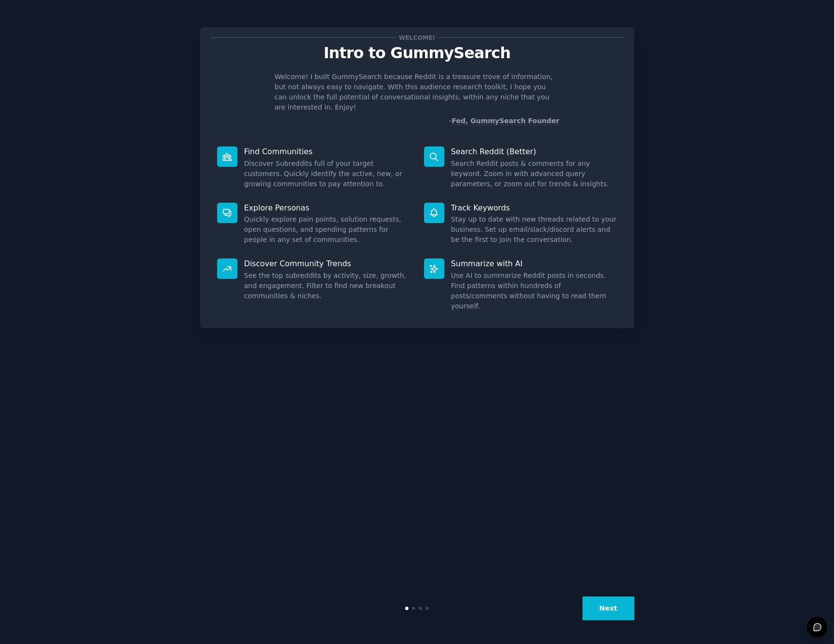 This screenshot has width=834, height=644. What do you see at coordinates (534, 208) in the screenshot?
I see `p: Track Keywords` at bounding box center [534, 208].